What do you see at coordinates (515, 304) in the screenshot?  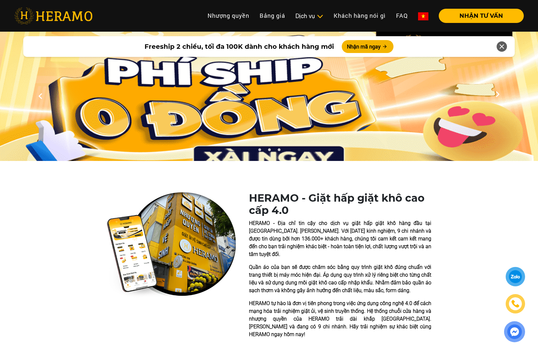 I see `a: phone-icon` at bounding box center [515, 304].